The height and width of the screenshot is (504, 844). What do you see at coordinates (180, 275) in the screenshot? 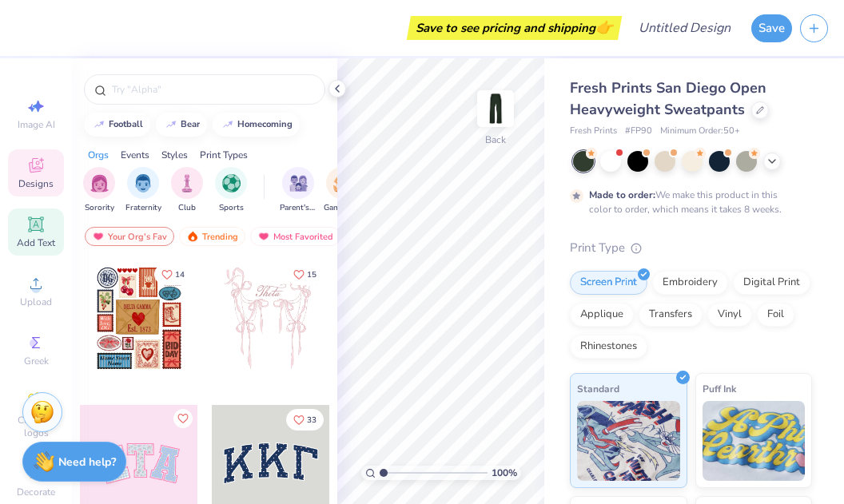
I see `span: 14` at bounding box center [180, 275].